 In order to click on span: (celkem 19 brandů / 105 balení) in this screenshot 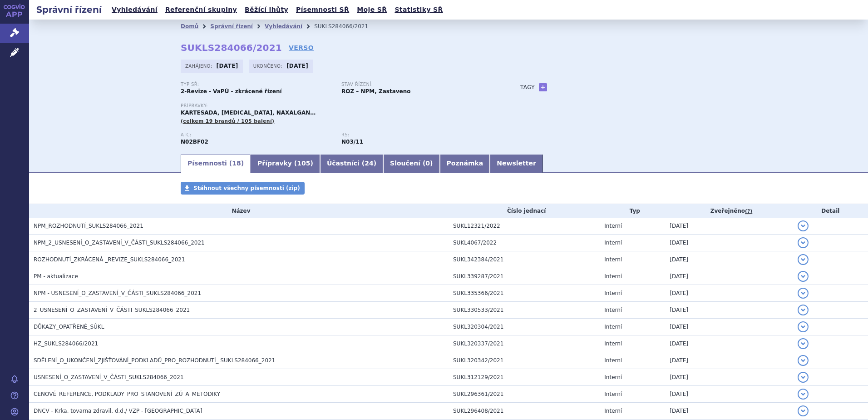, I will do `click(227, 121)`.